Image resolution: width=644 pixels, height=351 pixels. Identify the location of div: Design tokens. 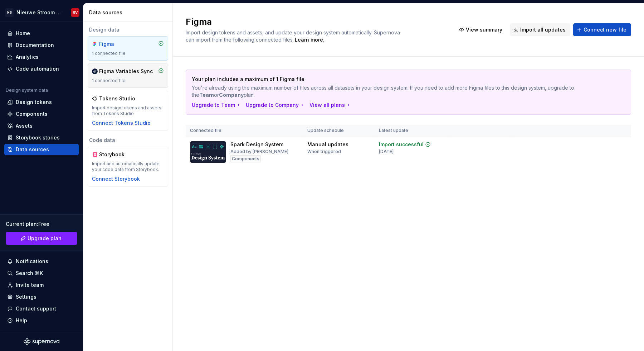
(34, 102).